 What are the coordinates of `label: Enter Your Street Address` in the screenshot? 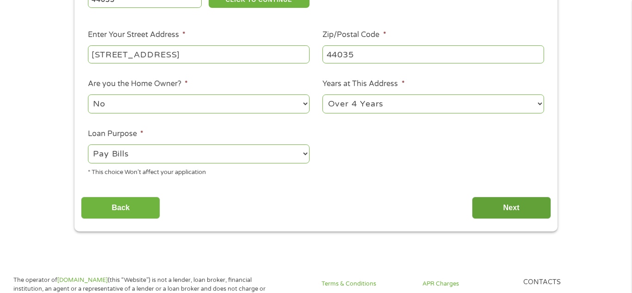 It's located at (137, 35).